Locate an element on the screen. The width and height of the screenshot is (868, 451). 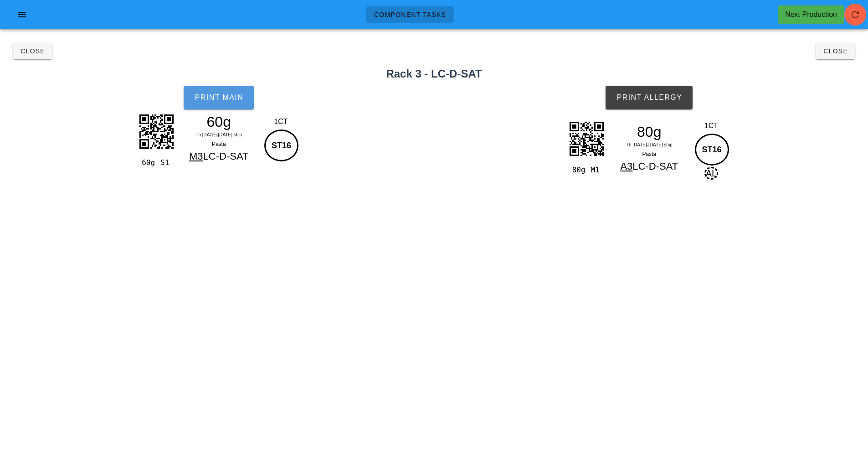
span: Print Main is located at coordinates (219, 97).